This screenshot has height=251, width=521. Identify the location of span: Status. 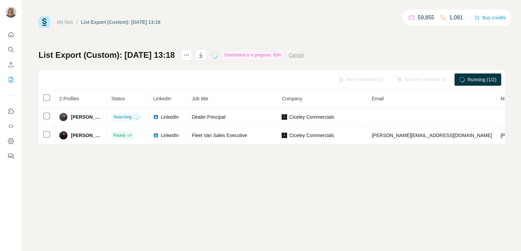
(118, 99).